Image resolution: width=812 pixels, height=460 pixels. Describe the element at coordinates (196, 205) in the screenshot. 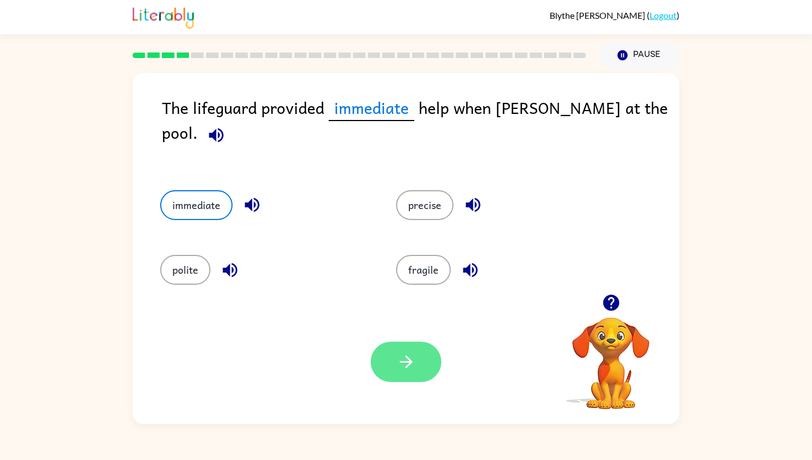

I see `button: immediate` at that location.